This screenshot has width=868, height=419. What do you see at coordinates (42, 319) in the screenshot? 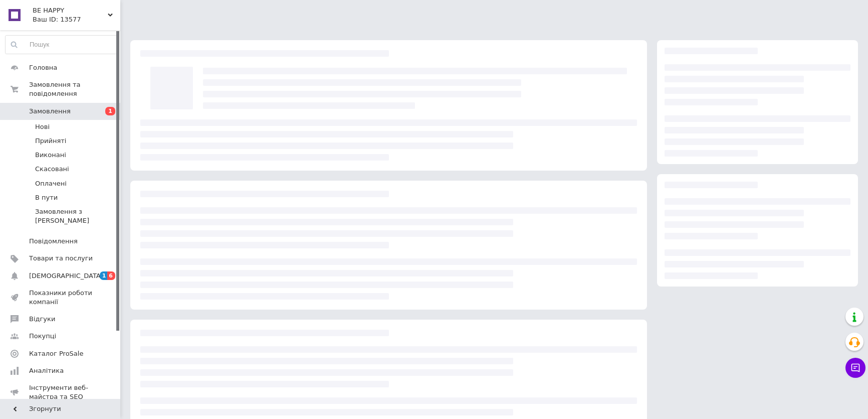
I see `span: Відгуки` at bounding box center [42, 319].